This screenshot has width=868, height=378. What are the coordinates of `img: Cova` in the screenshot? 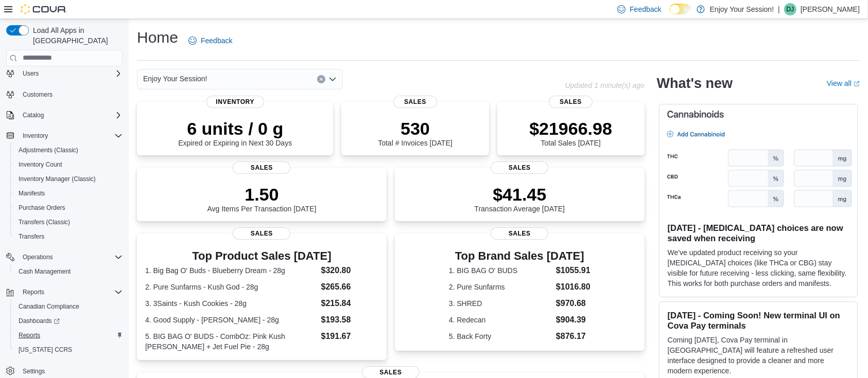 It's located at (44, 9).